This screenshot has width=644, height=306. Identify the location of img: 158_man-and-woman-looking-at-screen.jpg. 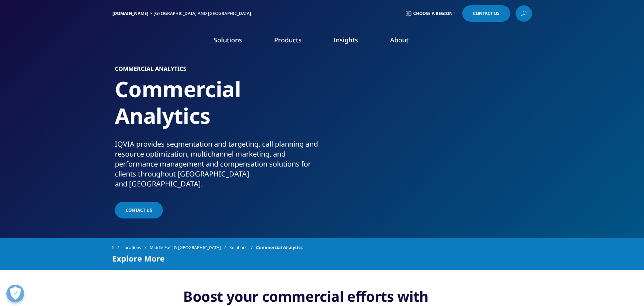
(434, 137).